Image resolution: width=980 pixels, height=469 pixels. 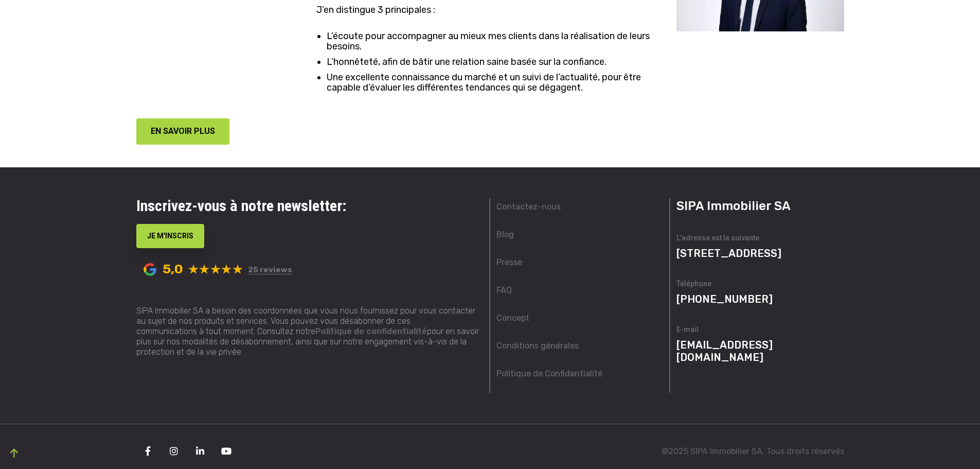 What do you see at coordinates (509, 263) in the screenshot?
I see `a: Presse` at bounding box center [509, 263].